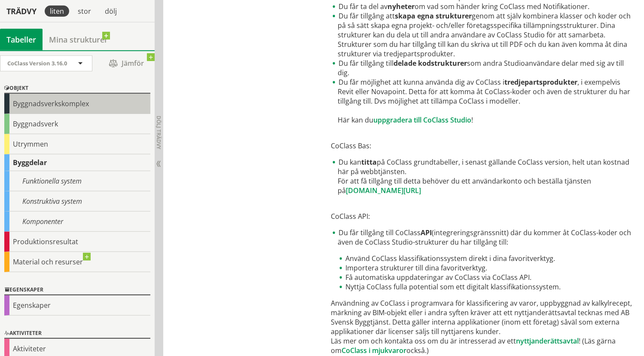 The image size is (644, 356). What do you see at coordinates (111, 11) in the screenshot?
I see `div: dölj` at bounding box center [111, 11].